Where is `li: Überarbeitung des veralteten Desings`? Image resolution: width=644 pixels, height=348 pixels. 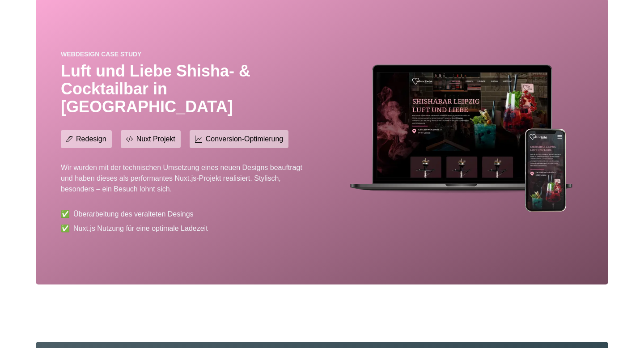
li: Überarbeitung des veralteten Desings is located at coordinates (186, 214).